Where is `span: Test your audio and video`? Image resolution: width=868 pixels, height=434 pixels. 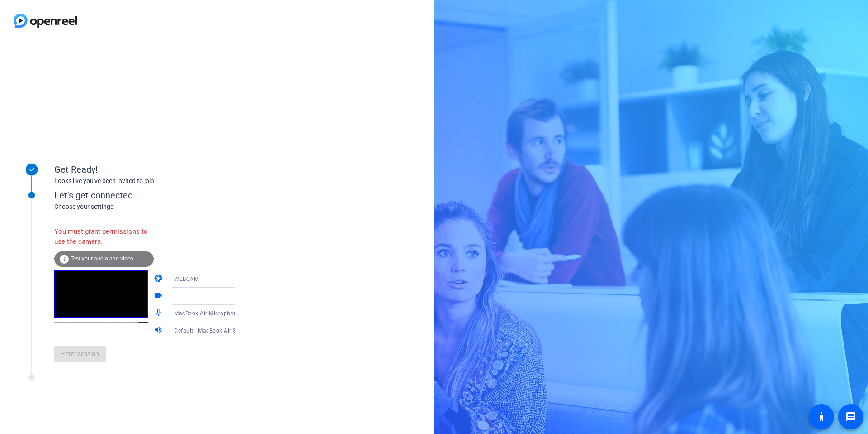 span: Test your audio and video is located at coordinates (101, 258).